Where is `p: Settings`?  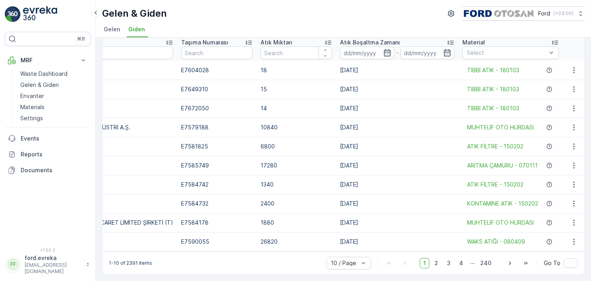 p: Settings is located at coordinates (31, 118).